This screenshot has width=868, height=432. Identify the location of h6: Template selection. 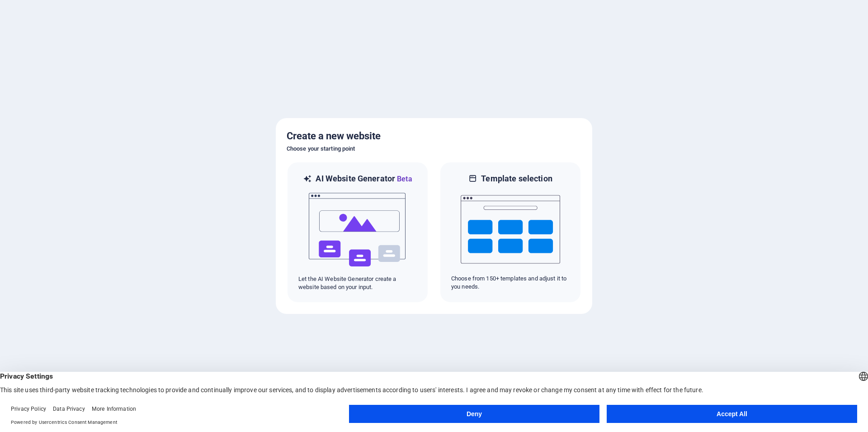
(516, 179).